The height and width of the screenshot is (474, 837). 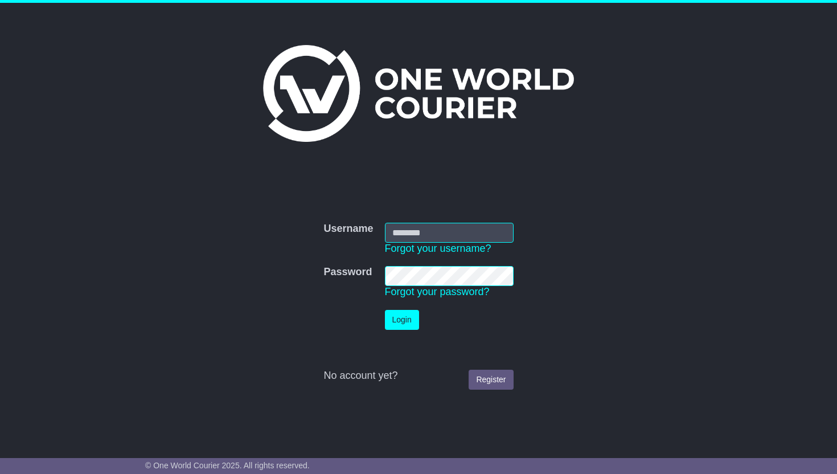 I want to click on div: No account yet?, so click(x=418, y=376).